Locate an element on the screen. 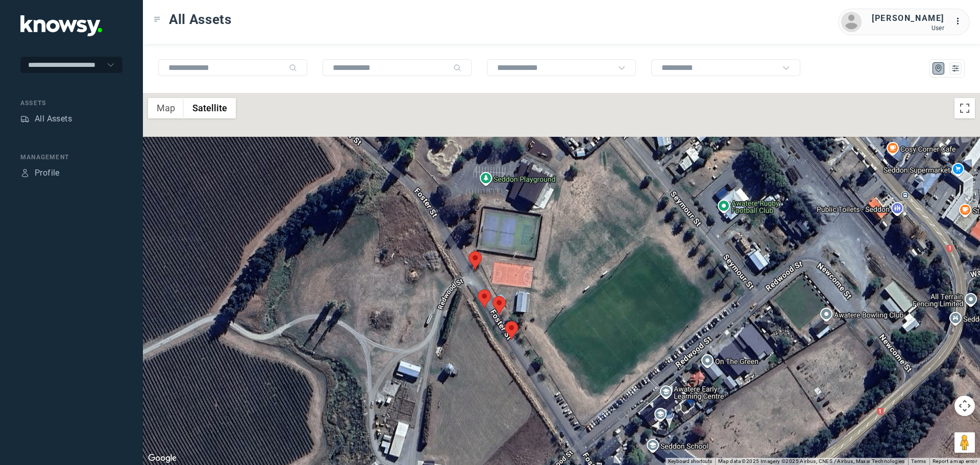  div: User is located at coordinates (908, 28).